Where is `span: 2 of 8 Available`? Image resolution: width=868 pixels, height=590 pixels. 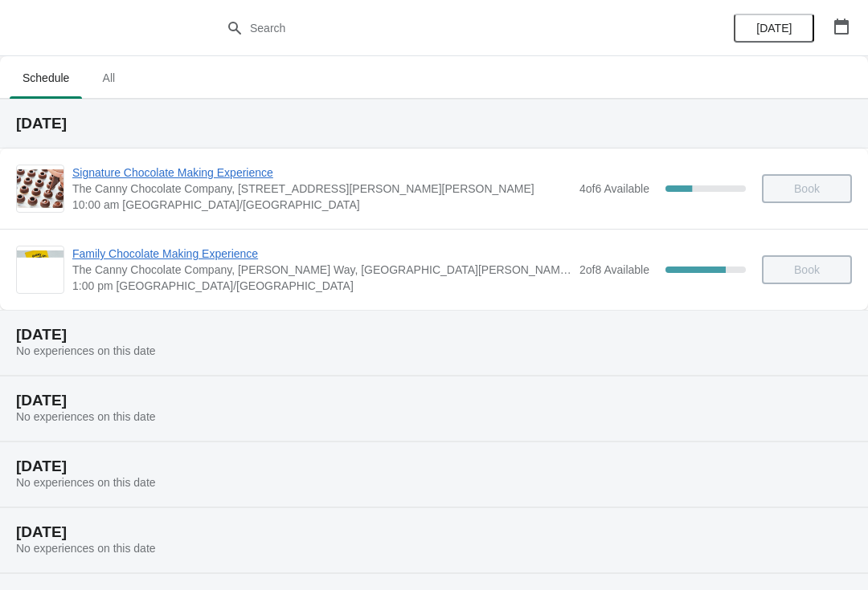
span: 2 of 8 Available is located at coordinates (614, 270).